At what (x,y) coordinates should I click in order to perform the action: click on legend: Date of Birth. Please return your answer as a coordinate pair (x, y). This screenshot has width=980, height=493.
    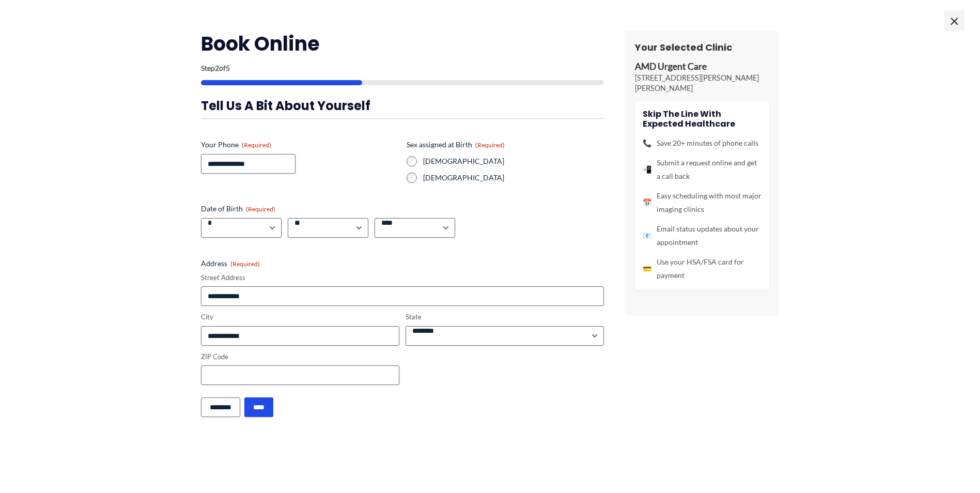
    Looking at the image, I should click on (238, 209).